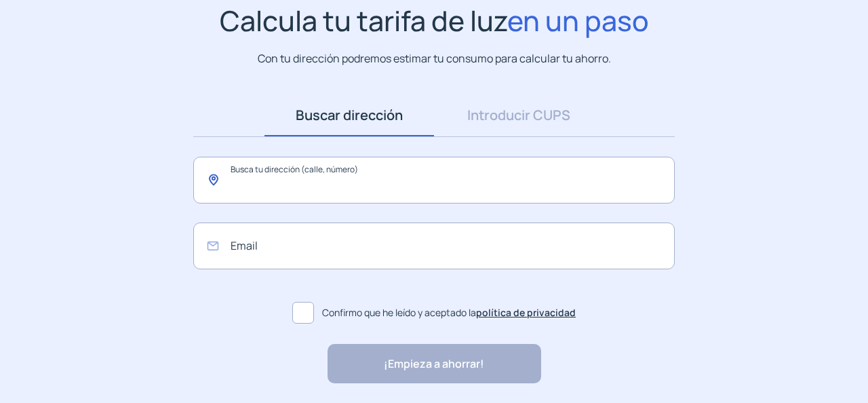  What do you see at coordinates (349, 115) in the screenshot?
I see `a: Buscar dirección` at bounding box center [349, 115].